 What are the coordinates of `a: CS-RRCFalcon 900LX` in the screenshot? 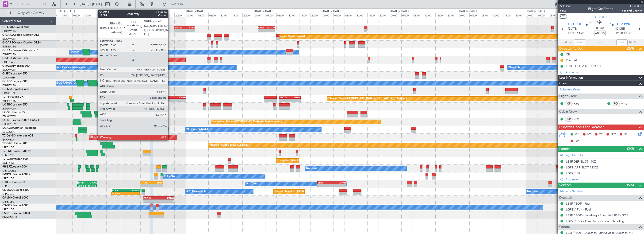 It's located at (16, 213).